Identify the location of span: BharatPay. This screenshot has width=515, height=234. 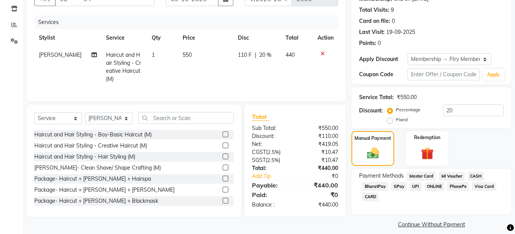
(375, 186).